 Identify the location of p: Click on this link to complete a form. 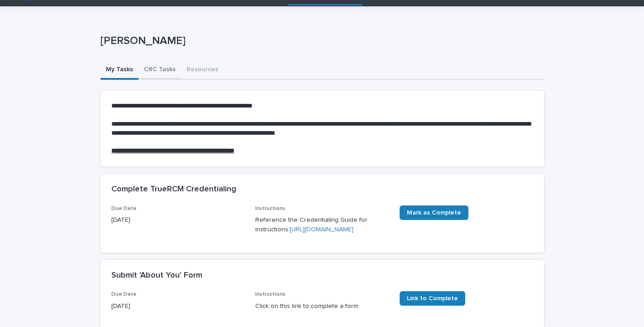
(322, 306).